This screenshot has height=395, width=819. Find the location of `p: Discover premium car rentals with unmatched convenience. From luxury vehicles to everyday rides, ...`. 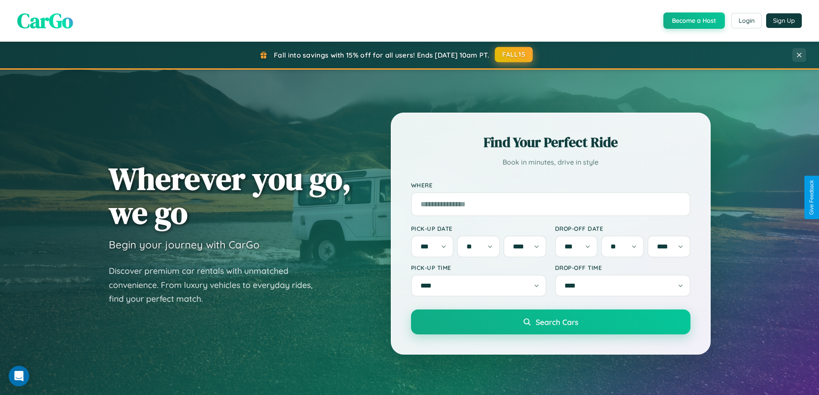

p: Discover premium car rentals with unmatched convenience. From luxury vehicles to everyday rides, ... is located at coordinates (216, 285).